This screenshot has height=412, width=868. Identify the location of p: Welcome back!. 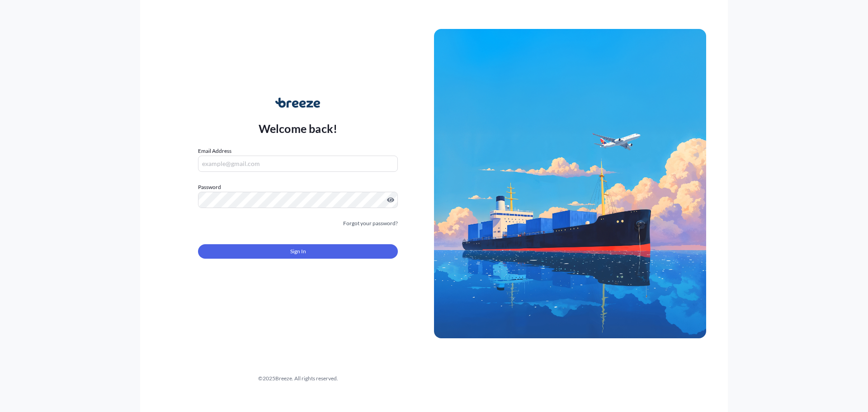
(298, 128).